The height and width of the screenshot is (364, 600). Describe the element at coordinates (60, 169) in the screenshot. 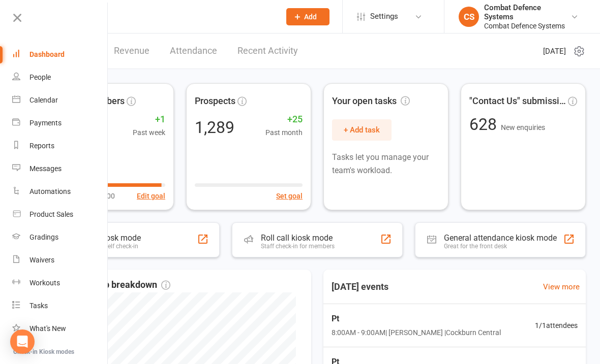

I see `a: Messages` at that location.